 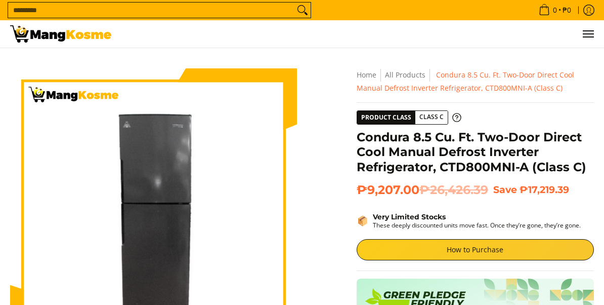 I want to click on nav: Breadcrumbs, so click(x=475, y=81).